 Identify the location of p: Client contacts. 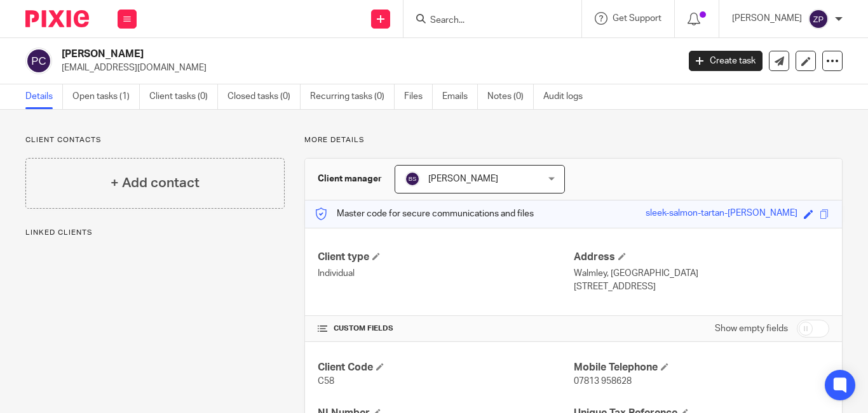
(155, 140).